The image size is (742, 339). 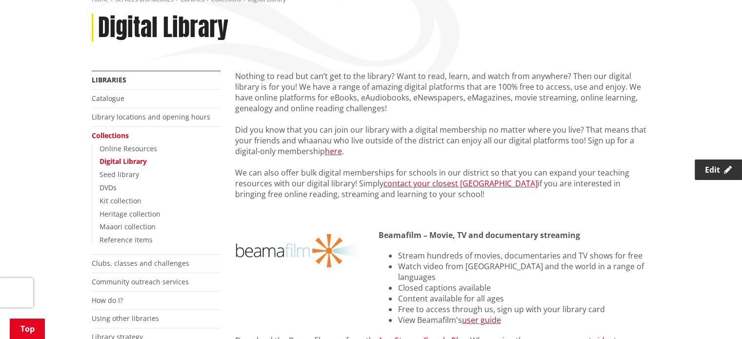 What do you see at coordinates (524, 309) in the screenshot?
I see `li: Free to access through us, sign up with your library card` at bounding box center [524, 309].